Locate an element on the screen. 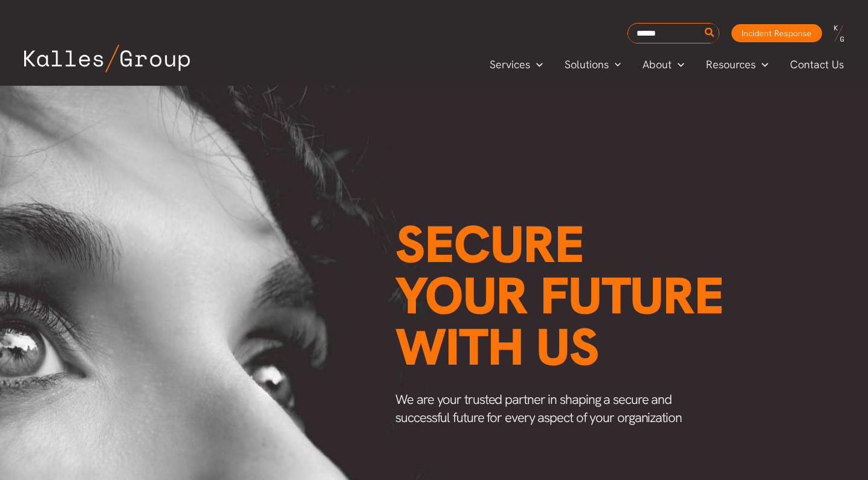 This screenshot has height=480, width=868. div: Incident Response is located at coordinates (777, 33).